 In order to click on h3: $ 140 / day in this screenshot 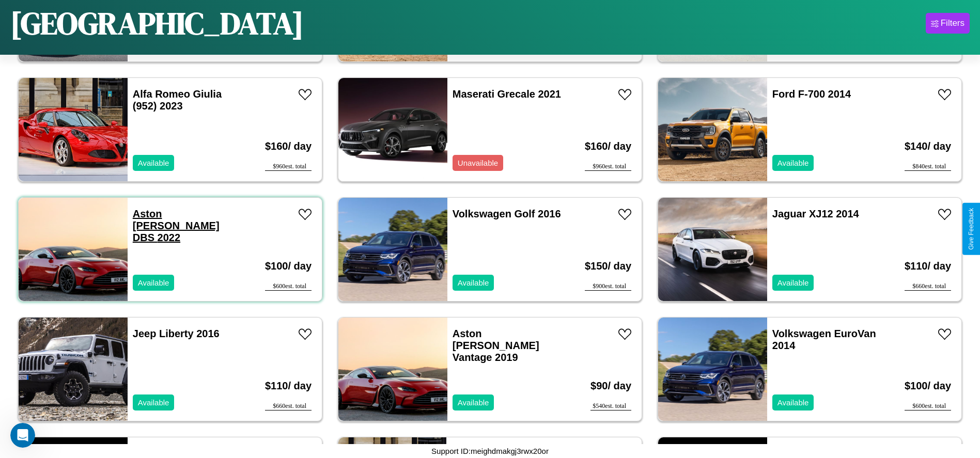, I will do `click(928, 147)`.